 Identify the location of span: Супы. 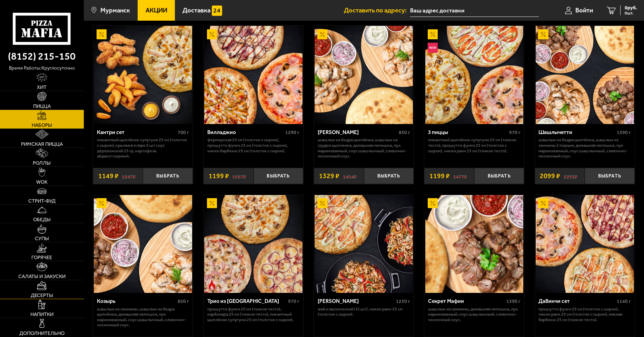
(41, 238).